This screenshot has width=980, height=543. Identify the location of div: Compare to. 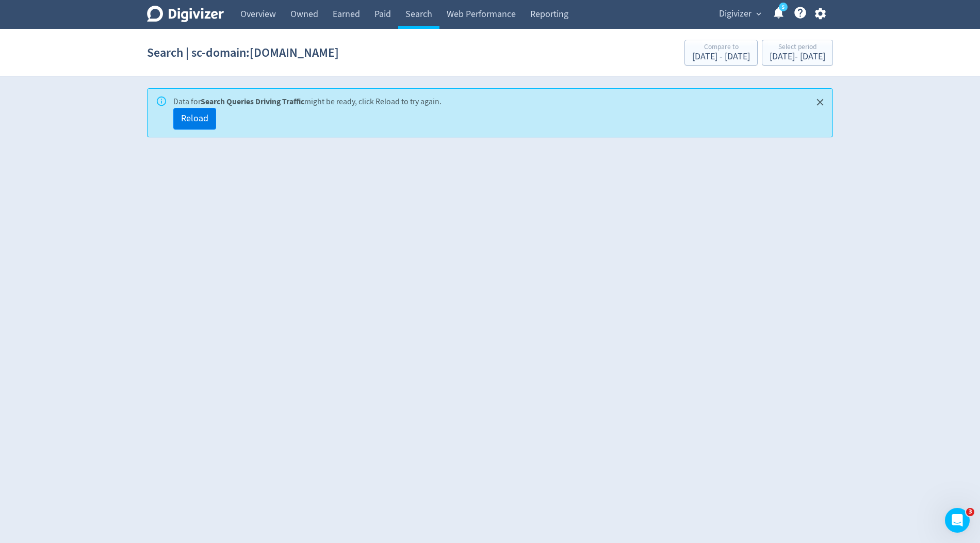
(721, 47).